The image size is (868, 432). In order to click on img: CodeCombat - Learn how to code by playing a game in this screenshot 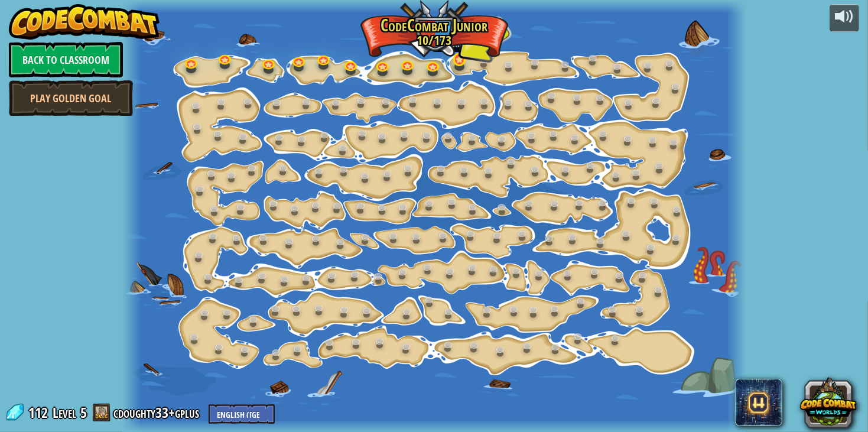, I will do `click(85, 22)`.